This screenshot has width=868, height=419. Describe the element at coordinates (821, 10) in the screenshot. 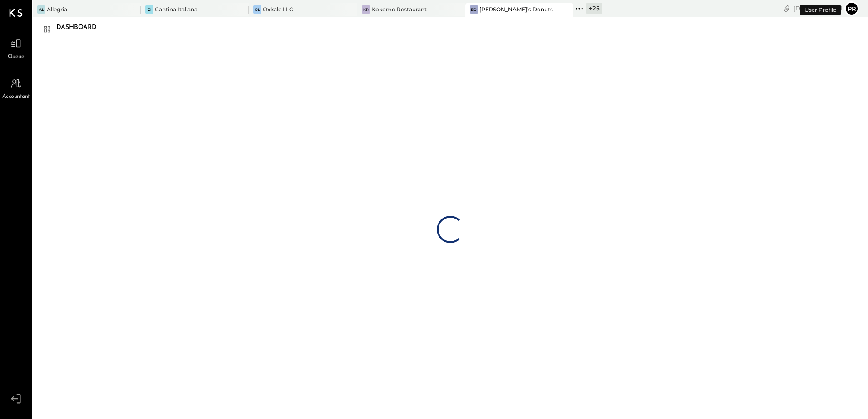

I see `div: User Profile` at that location.